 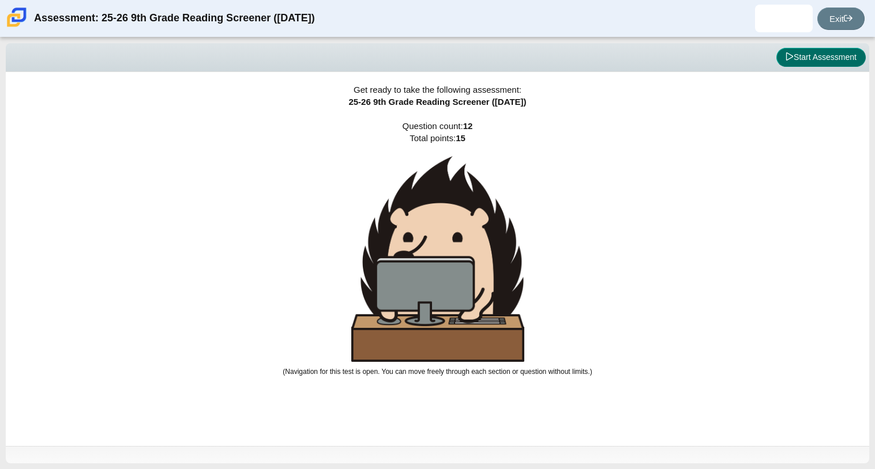 I want to click on img: luz.beltransanchez.CapSM3, so click(x=784, y=18).